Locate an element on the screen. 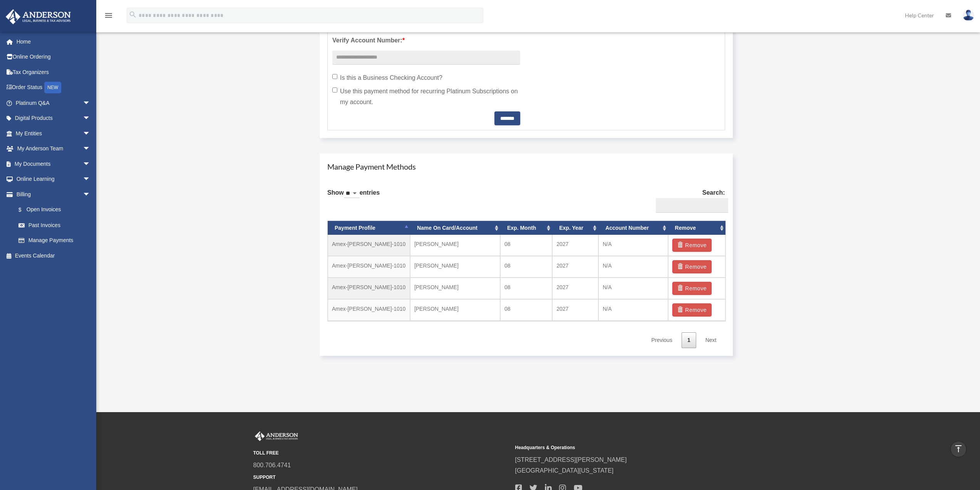 The width and height of the screenshot is (980, 490). i: menu is located at coordinates (108, 15).